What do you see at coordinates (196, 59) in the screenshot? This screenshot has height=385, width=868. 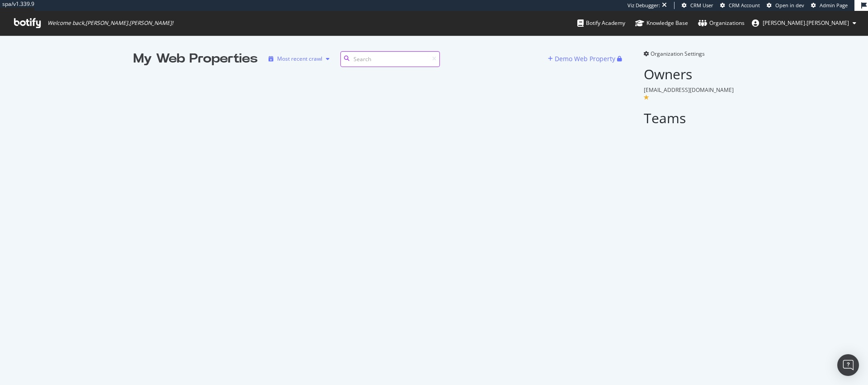 I see `div: My Web Properties` at bounding box center [196, 59].